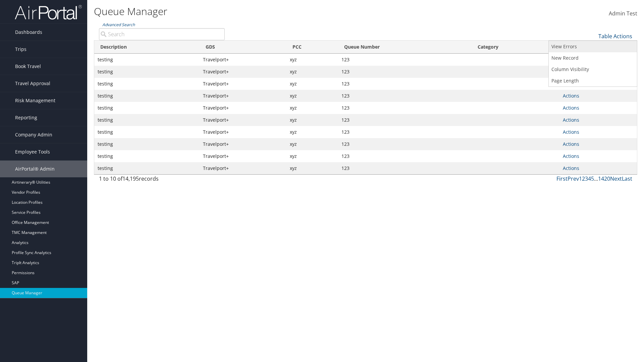 Image resolution: width=644 pixels, height=362 pixels. Describe the element at coordinates (35, 169) in the screenshot. I see `span: AirPortal® Admin` at that location.